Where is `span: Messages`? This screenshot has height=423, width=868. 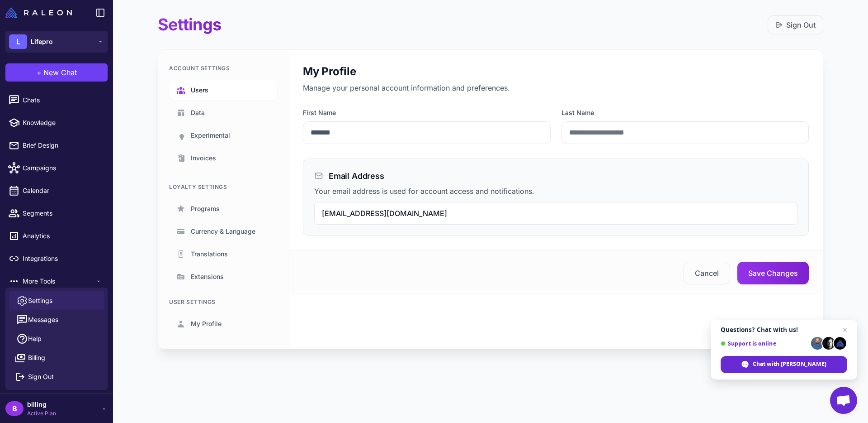
span: Messages is located at coordinates (43, 319).